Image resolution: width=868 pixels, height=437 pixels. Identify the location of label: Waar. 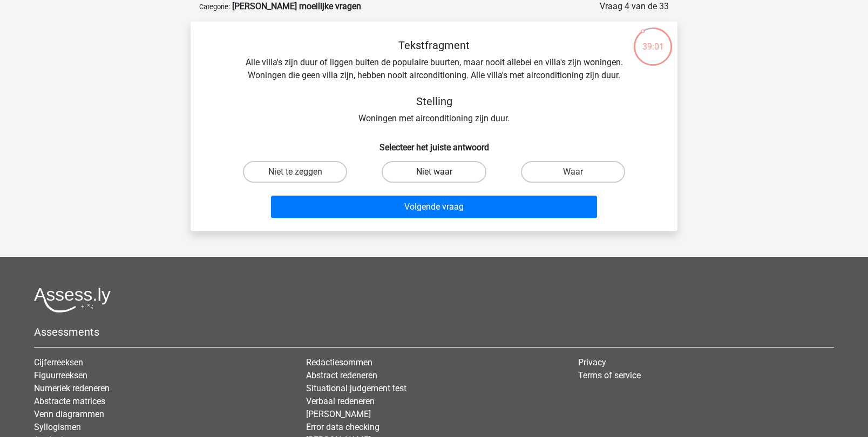
(572, 172).